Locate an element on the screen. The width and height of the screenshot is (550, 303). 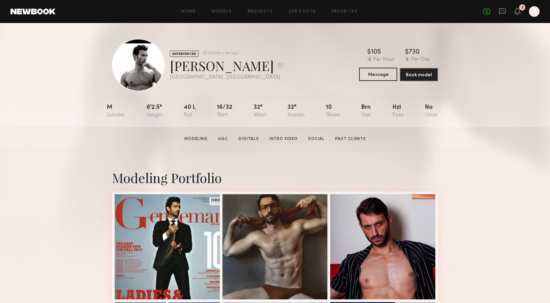
div: 6'2.5" is located at coordinates (154, 111).